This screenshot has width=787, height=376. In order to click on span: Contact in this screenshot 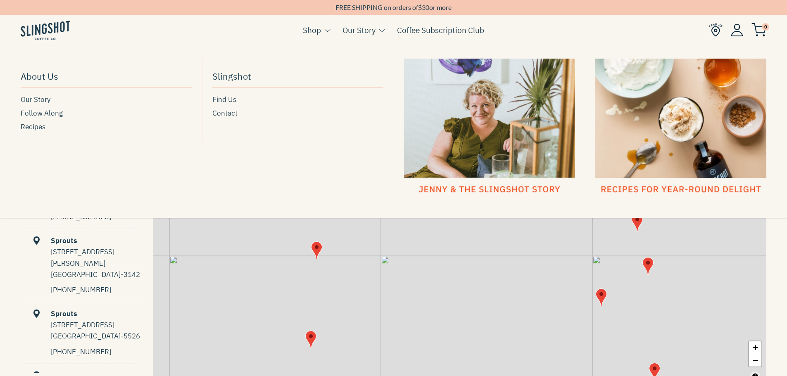, I will do `click(225, 113)`.